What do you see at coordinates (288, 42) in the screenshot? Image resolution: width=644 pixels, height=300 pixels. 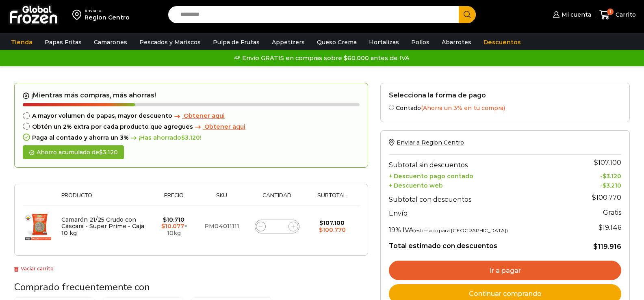 I see `a: Appetizers` at bounding box center [288, 42].